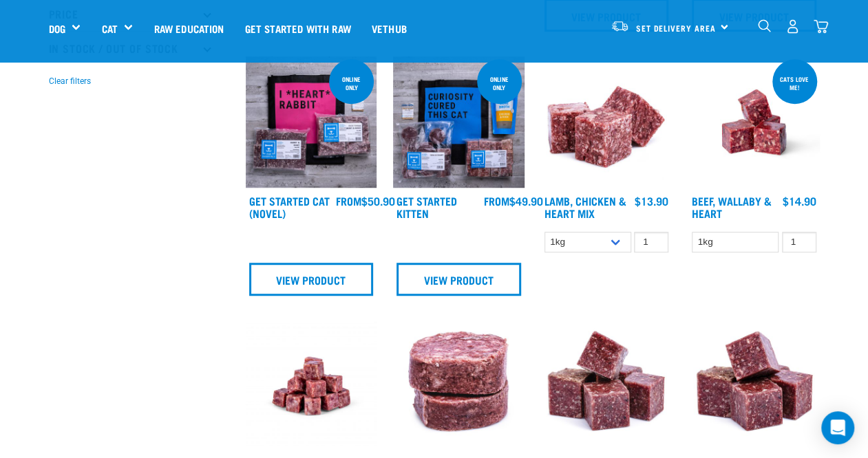 The width and height of the screenshot is (868, 458). I want to click on button: Clear filters, so click(69, 81).